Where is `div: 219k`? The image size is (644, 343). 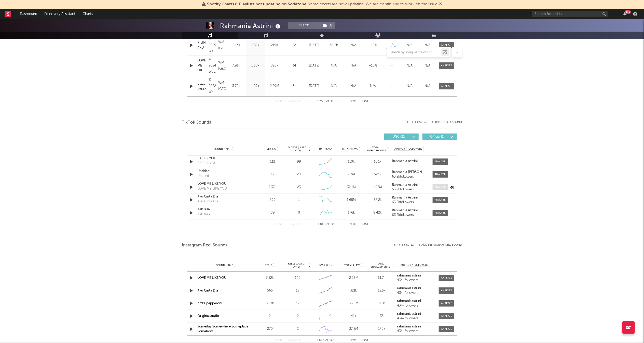
div: 219k is located at coordinates (274, 46).